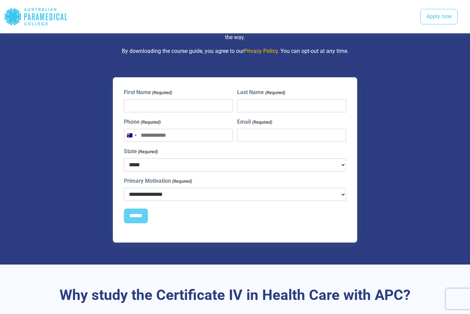 This screenshot has height=314, width=470. I want to click on a: Privacy Policy, so click(261, 51).